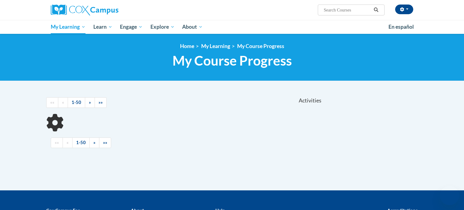 The image size is (464, 210). I want to click on a: Learn, so click(103, 27).